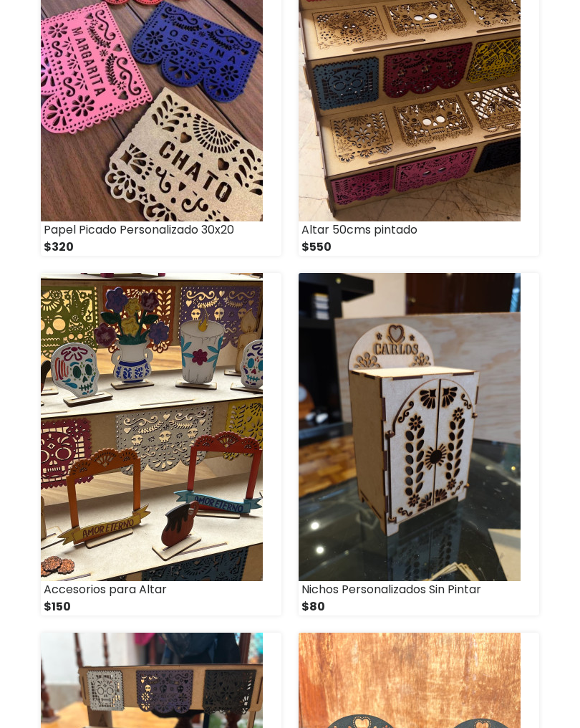 This screenshot has height=728, width=580. What do you see at coordinates (161, 231) in the screenshot?
I see `div: Papel Picado Personalizado 30x20` at bounding box center [161, 231].